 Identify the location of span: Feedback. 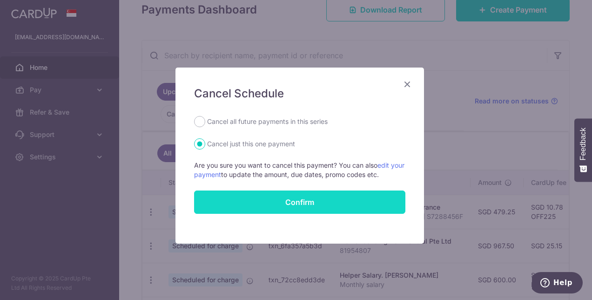
(583, 144).